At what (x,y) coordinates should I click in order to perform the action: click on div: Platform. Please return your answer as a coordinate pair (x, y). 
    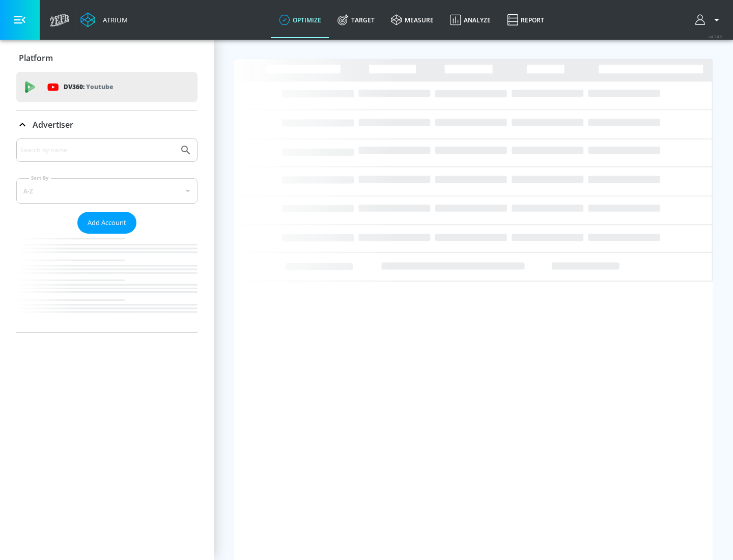
    Looking at the image, I should click on (107, 58).